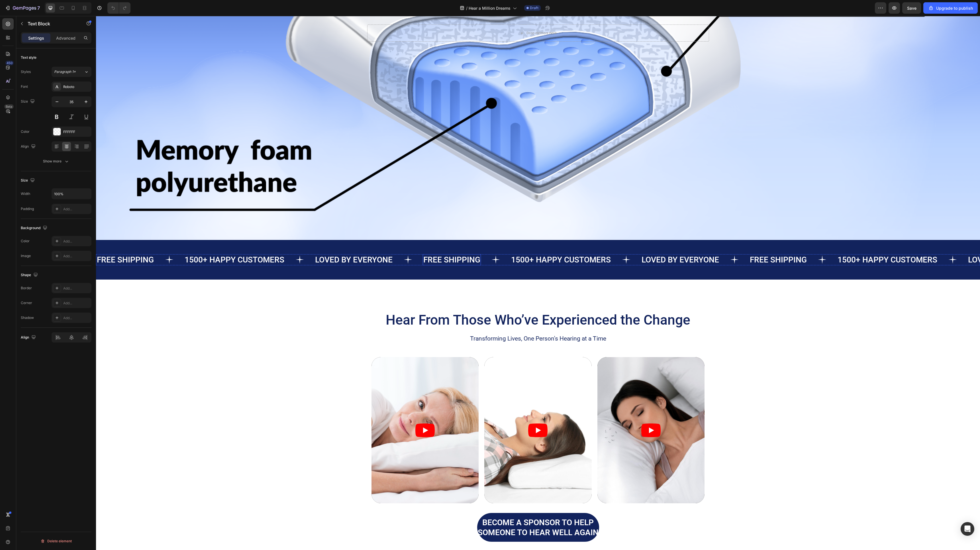  Describe the element at coordinates (10, 63) in the screenshot. I see `div: 450` at that location.